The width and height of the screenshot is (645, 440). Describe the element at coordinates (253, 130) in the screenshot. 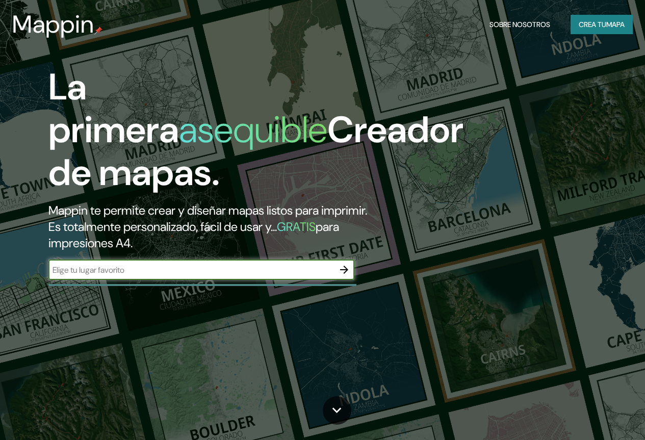

I see `font: asequible` at that location.